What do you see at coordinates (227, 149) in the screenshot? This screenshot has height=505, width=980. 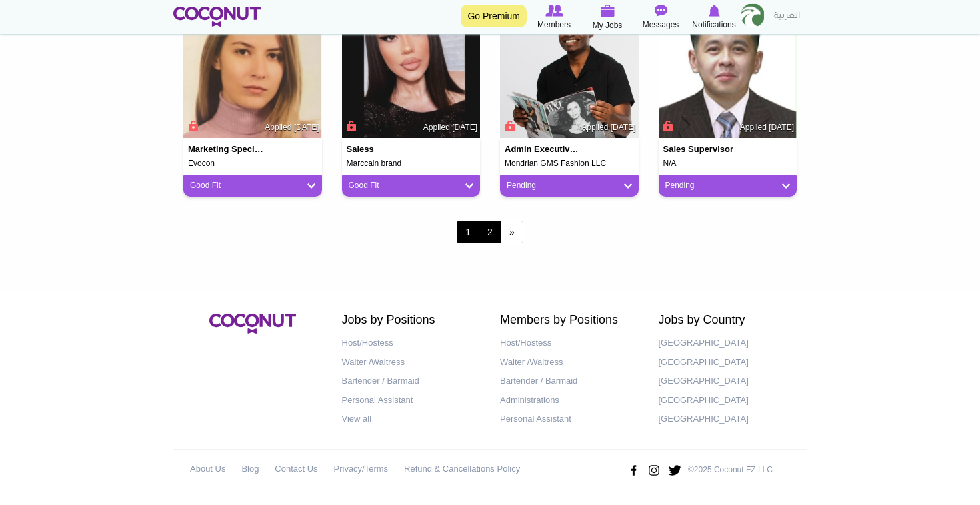 I see `h4: Marketing Specialist` at bounding box center [227, 149].